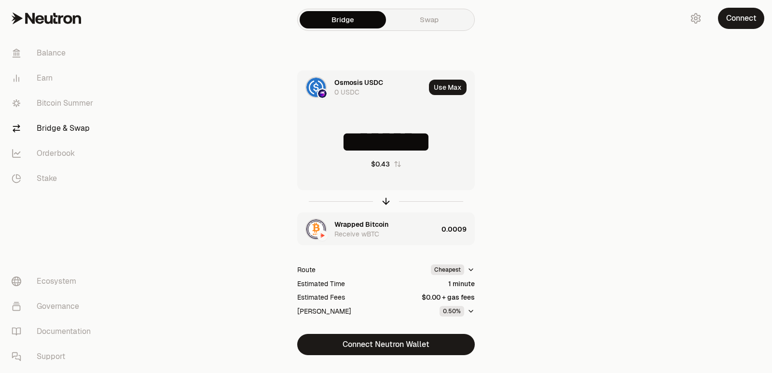 The height and width of the screenshot is (373, 772). I want to click on a: Bridge, so click(343, 20).